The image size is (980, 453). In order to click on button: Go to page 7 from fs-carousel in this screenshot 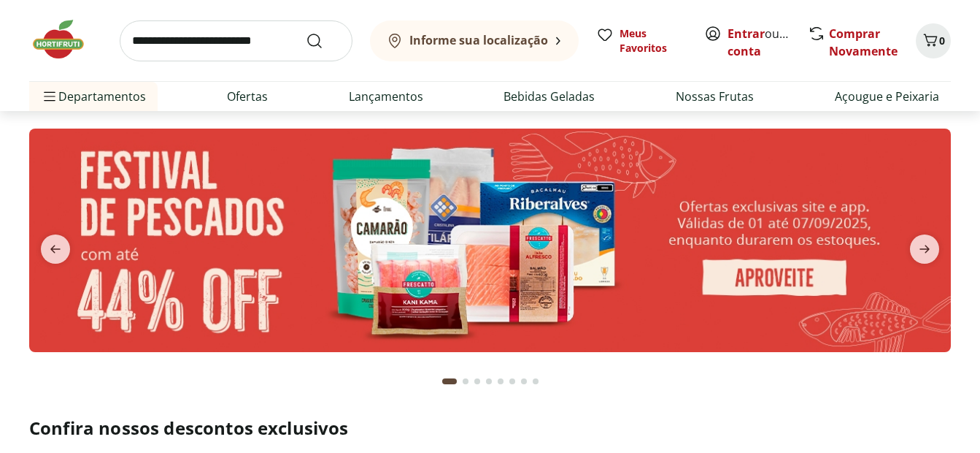, I will do `click(524, 381)`.